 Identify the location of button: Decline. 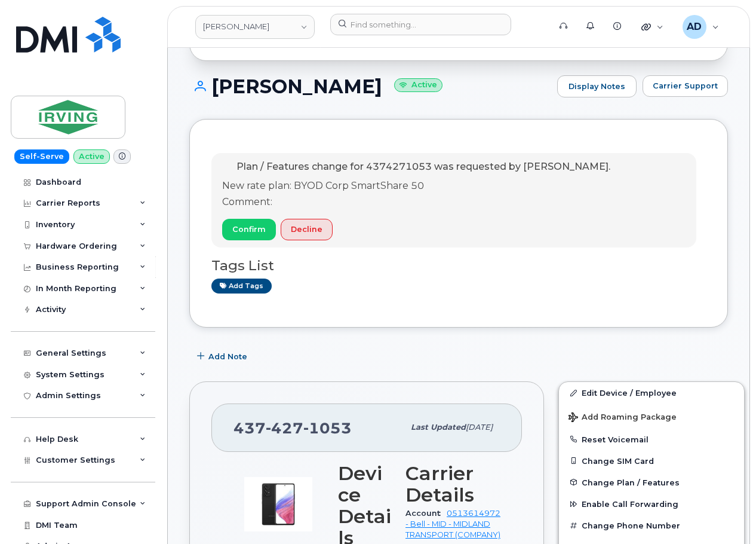
(306, 229).